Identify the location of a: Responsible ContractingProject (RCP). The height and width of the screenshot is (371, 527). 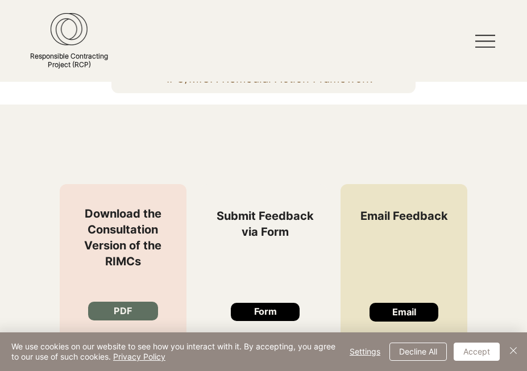
(69, 60).